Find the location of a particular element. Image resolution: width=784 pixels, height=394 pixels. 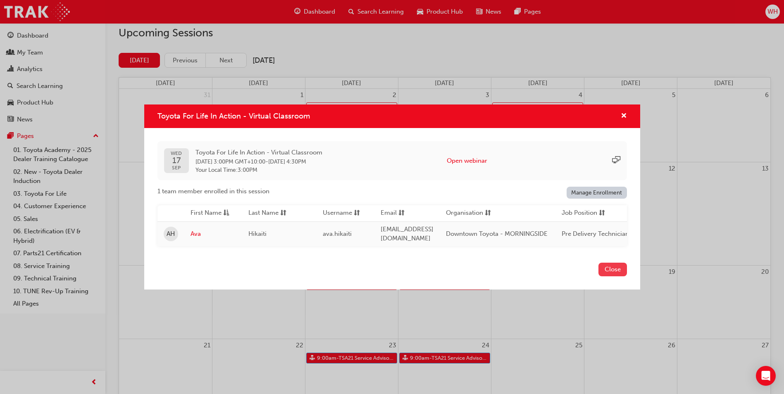

div: Toyota For Life In Action - Virtual Classroom is located at coordinates (392, 197).